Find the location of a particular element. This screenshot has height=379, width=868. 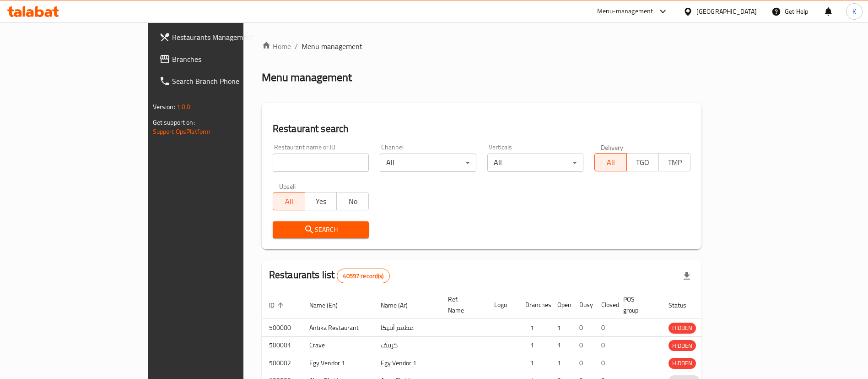

td: مطعم أنتيكا is located at coordinates (407, 327).